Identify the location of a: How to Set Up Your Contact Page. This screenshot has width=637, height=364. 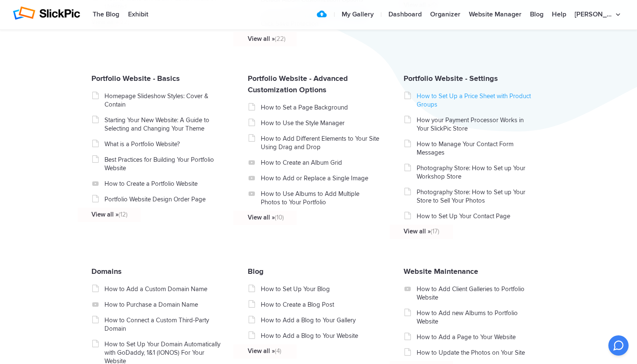
(476, 216).